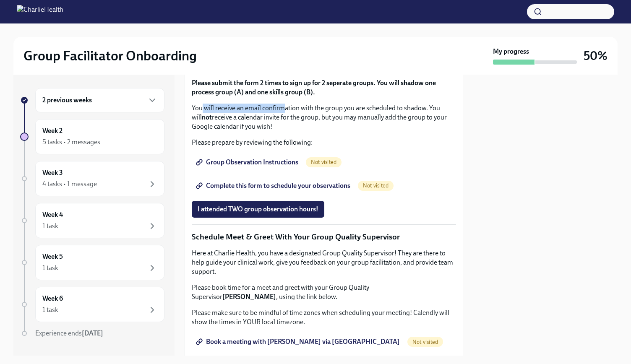  I want to click on p: Please prepare by reviewing the following:, so click(324, 142).